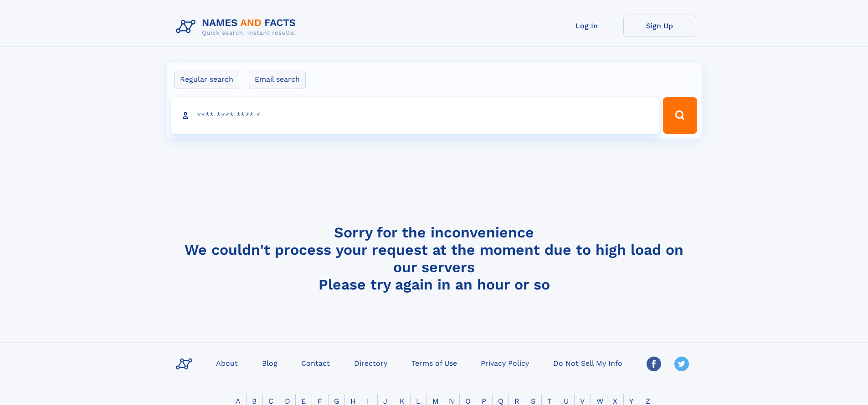 The height and width of the screenshot is (405, 868). What do you see at coordinates (680, 115) in the screenshot?
I see `button: Search Button` at bounding box center [680, 115].